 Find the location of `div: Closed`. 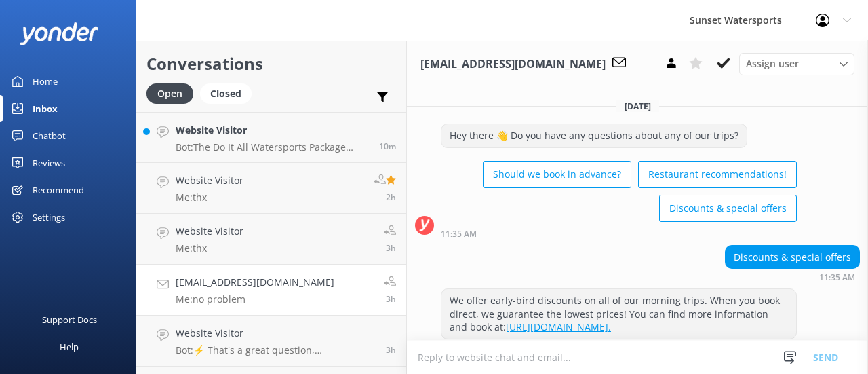

div: Closed is located at coordinates (226, 94).